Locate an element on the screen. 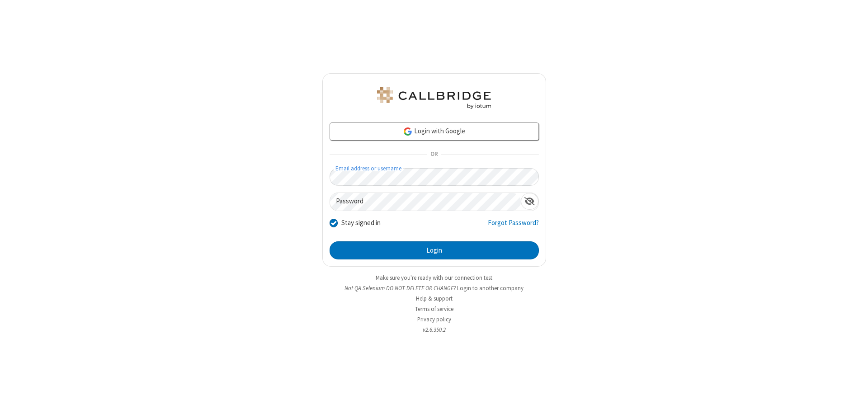 The height and width of the screenshot is (414, 868). label: Stay signed in is located at coordinates (361, 223).